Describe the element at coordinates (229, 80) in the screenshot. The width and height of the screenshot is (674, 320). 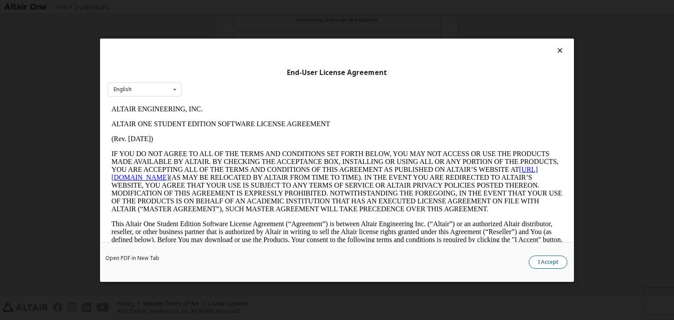
I see `p: IF YOU DO NOT AGREE TO ALL OF THE TERMS AND CONDITIONS SET FORTH BELOW, YOU MAY NOT ACCESS OR USE...` at that location.